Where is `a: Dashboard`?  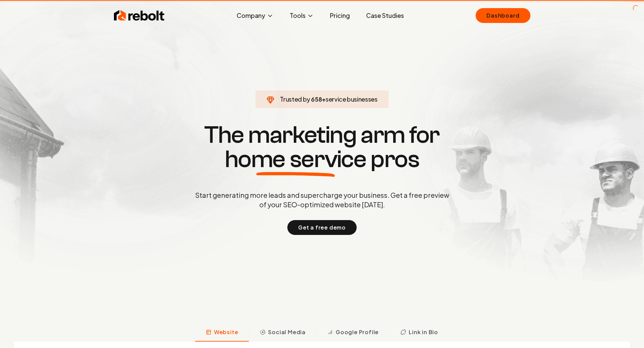
a: Dashboard is located at coordinates (503, 15).